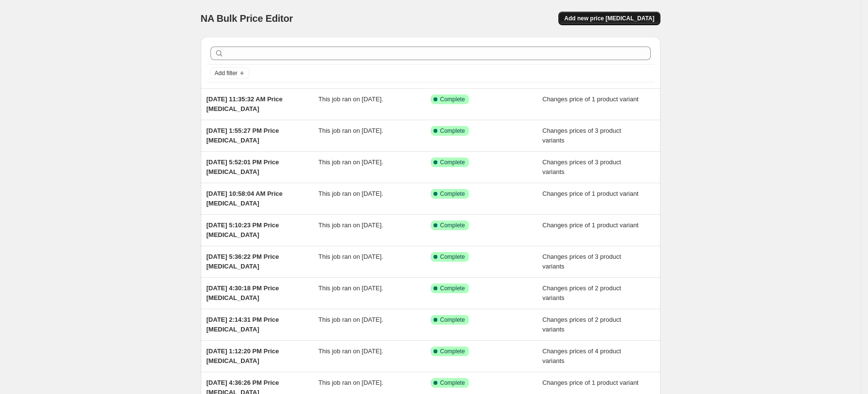 The height and width of the screenshot is (394, 868). I want to click on span: NA Bulk Price Editor, so click(247, 19).